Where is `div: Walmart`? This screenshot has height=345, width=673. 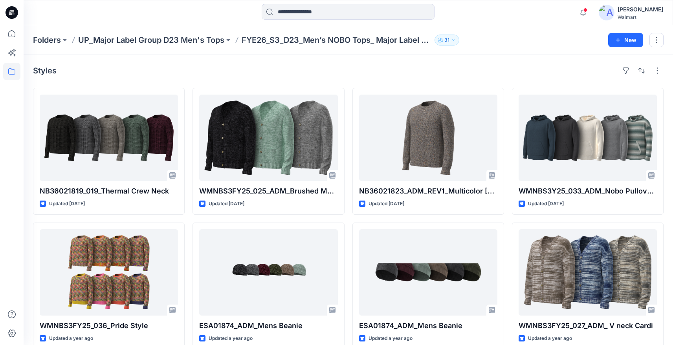
div: Walmart is located at coordinates (640, 17).